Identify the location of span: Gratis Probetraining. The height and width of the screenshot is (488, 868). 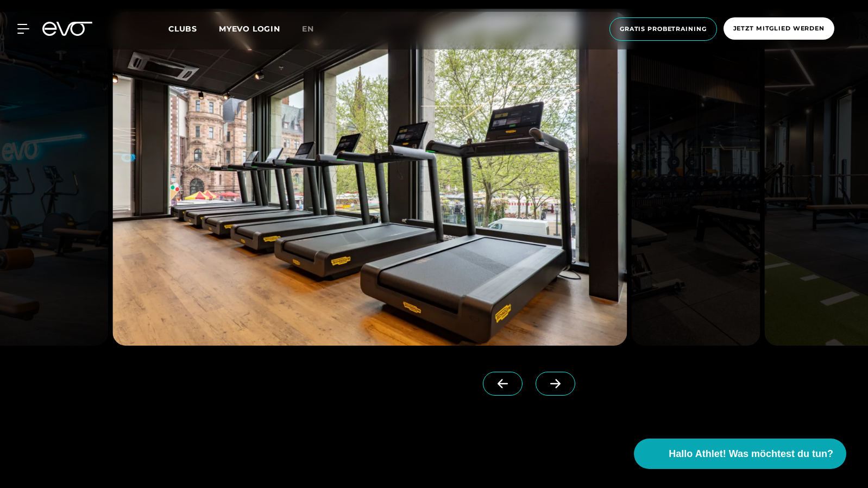
(663, 29).